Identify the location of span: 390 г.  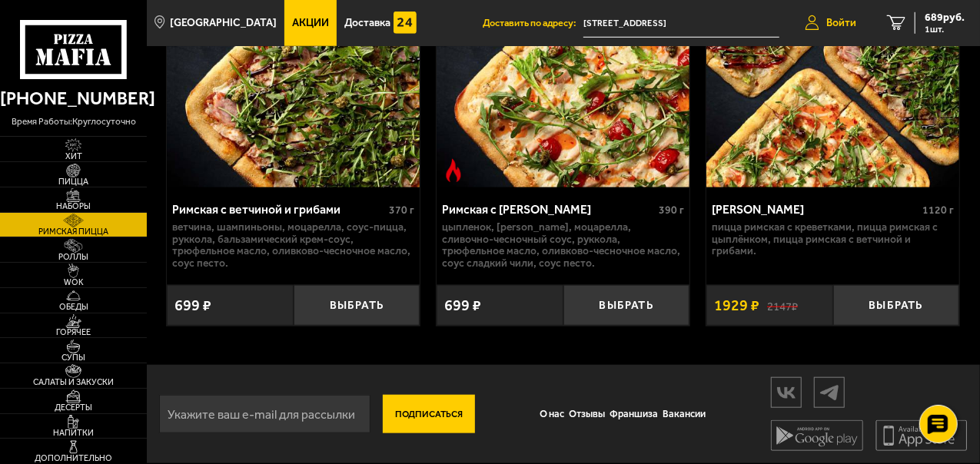
(671, 210).